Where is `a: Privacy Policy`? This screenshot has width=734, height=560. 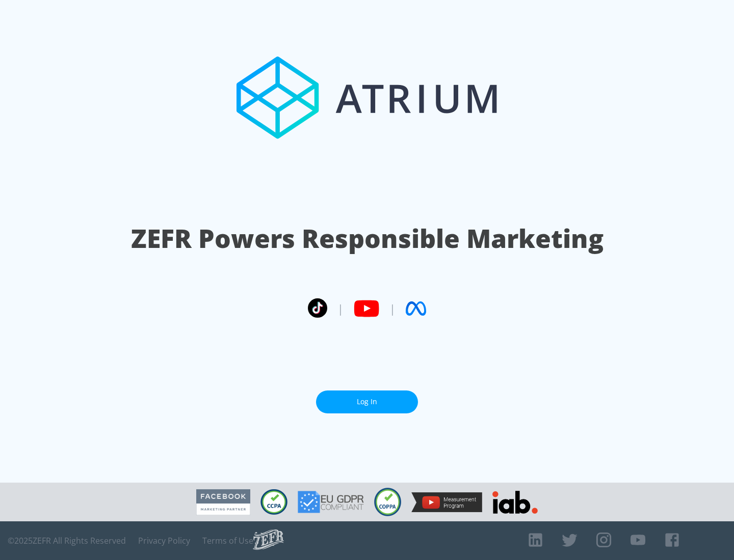 a: Privacy Policy is located at coordinates (164, 541).